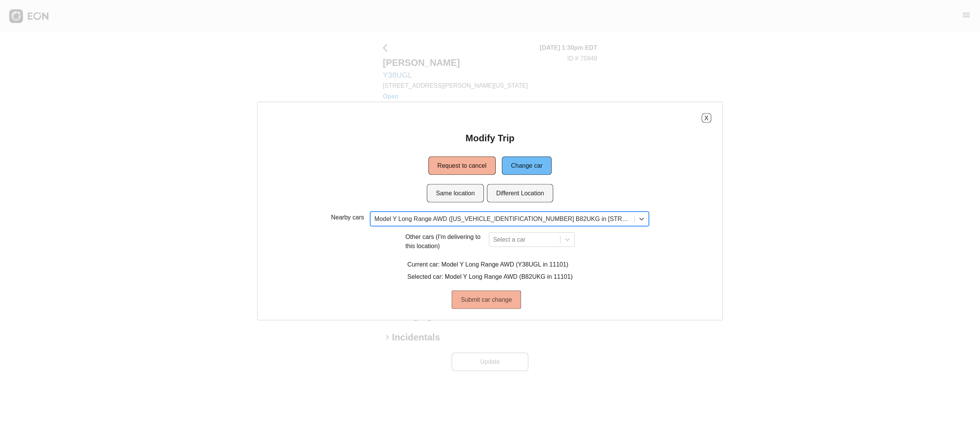 The image size is (980, 422). Describe the element at coordinates (455, 194) in the screenshot. I see `button: Same location` at that location.